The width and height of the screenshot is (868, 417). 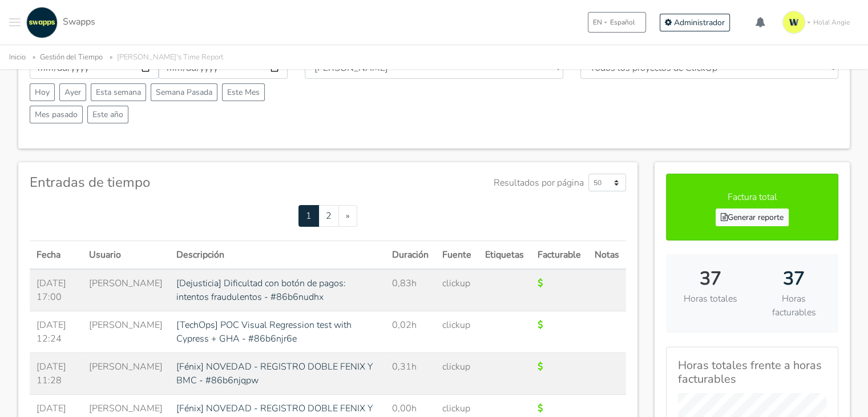 What do you see at coordinates (125, 256) in the screenshot?
I see `th: Usuario` at bounding box center [125, 256].